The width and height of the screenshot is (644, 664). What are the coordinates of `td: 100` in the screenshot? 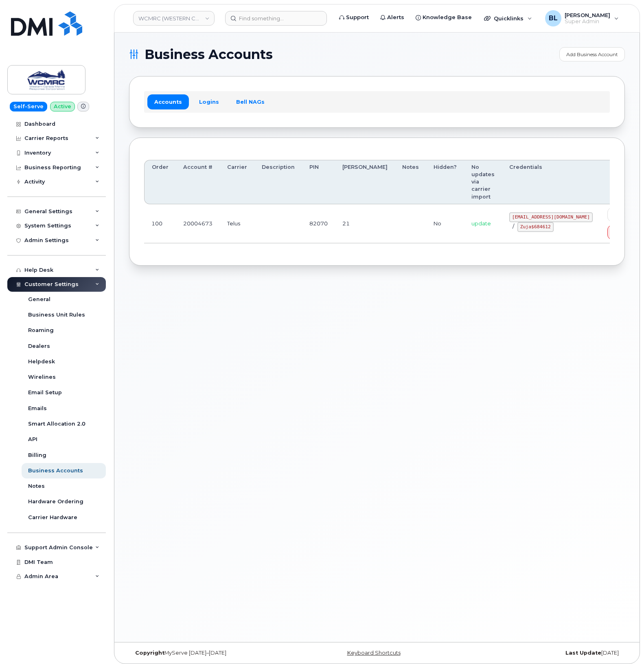 It's located at (160, 224).